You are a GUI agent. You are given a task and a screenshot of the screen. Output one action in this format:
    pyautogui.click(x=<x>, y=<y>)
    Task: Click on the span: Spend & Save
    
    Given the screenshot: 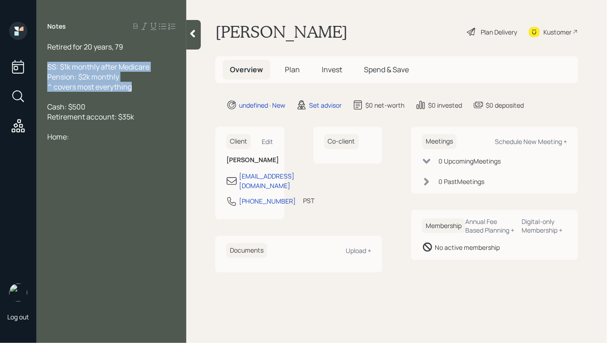 What is the action you would take?
    pyautogui.click(x=386, y=70)
    